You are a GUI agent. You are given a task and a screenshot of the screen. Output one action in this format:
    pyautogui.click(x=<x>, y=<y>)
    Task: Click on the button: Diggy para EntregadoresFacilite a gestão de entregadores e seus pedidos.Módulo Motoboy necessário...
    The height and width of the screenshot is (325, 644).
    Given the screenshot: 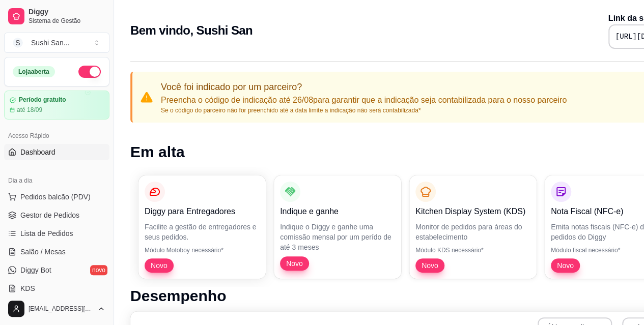 What is the action you would take?
    pyautogui.click(x=202, y=227)
    